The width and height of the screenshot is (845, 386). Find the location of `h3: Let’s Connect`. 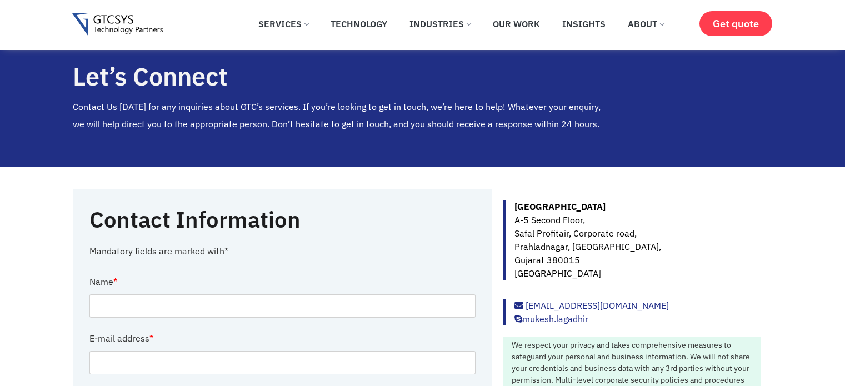

h3: Let’s Connect is located at coordinates (343, 77).